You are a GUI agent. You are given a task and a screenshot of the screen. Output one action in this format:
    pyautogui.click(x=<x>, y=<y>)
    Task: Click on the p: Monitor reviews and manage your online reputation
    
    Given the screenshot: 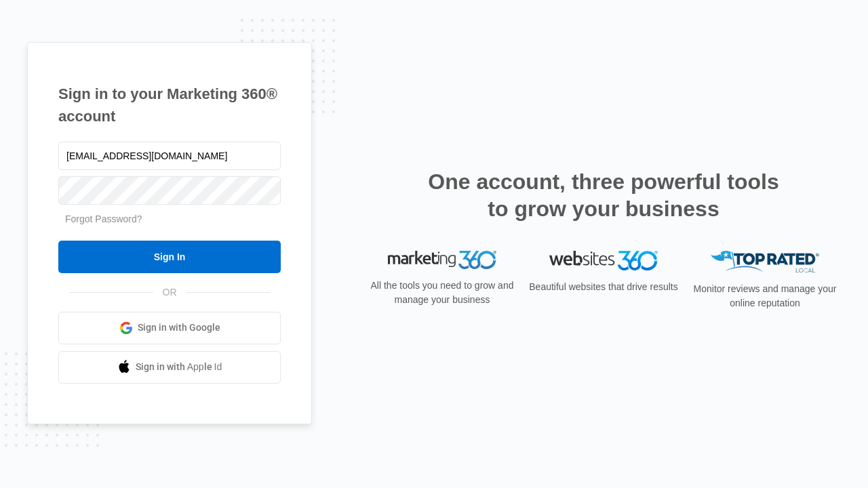 What is the action you would take?
    pyautogui.click(x=765, y=296)
    